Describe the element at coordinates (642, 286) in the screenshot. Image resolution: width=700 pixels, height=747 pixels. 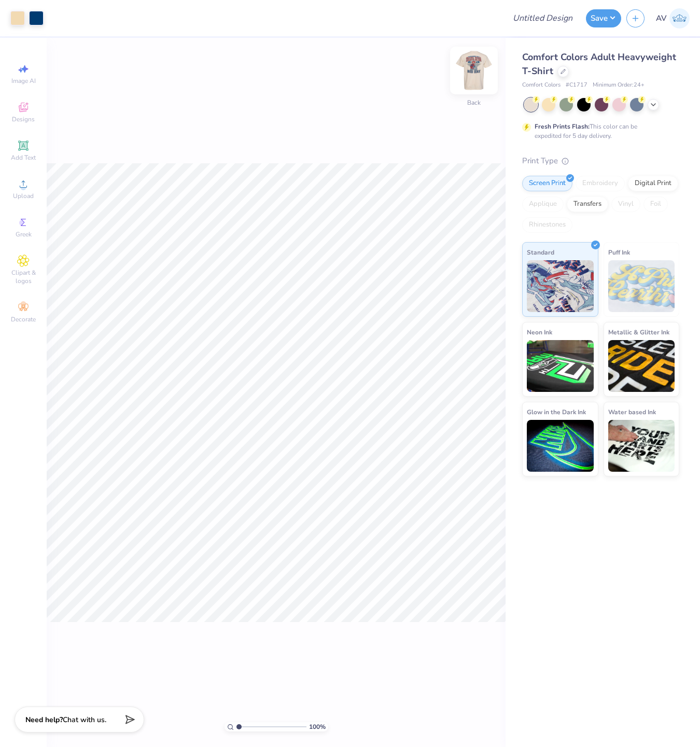
I see `img: Puff Ink` at that location.